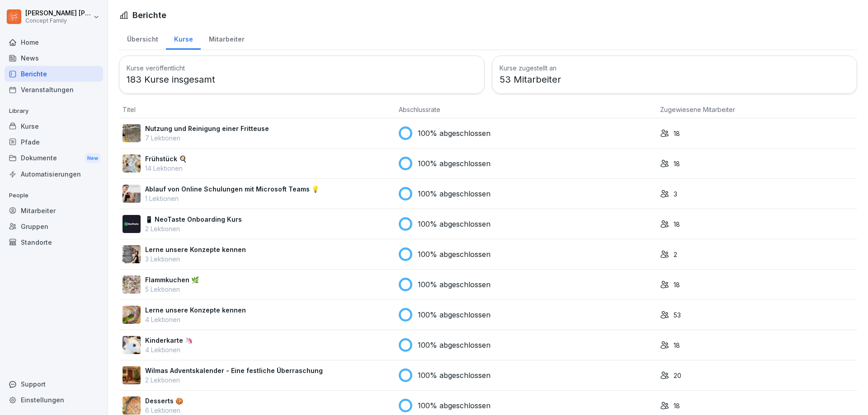 This screenshot has height=415, width=868. I want to click on p: 183 Kurse insgesamt, so click(301, 80).